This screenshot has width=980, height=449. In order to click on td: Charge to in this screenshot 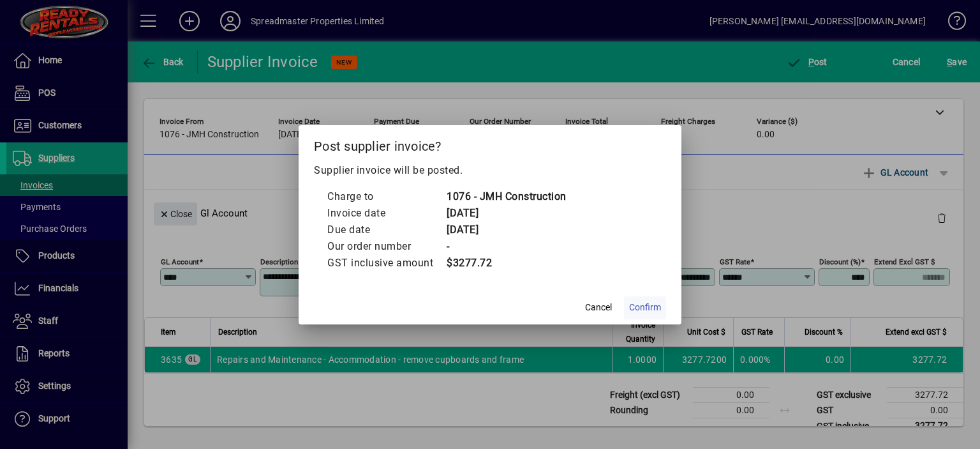, I will do `click(386, 197)`.